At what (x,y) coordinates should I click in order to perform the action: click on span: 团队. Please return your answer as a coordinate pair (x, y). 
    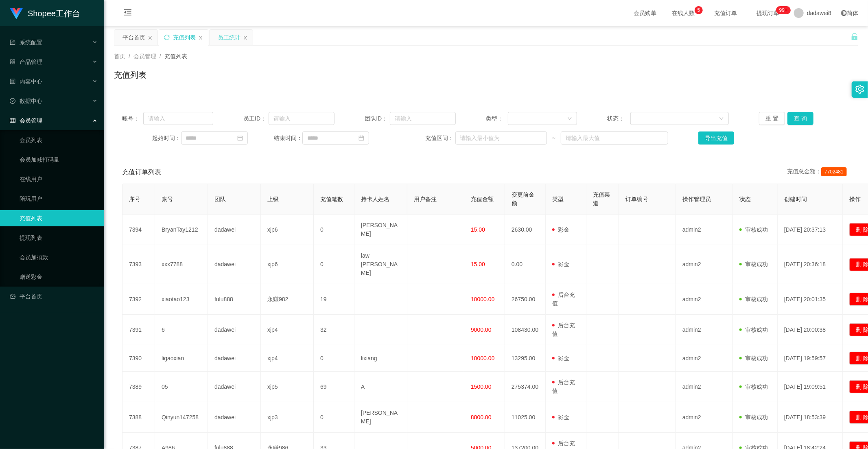
    Looking at the image, I should click on (220, 199).